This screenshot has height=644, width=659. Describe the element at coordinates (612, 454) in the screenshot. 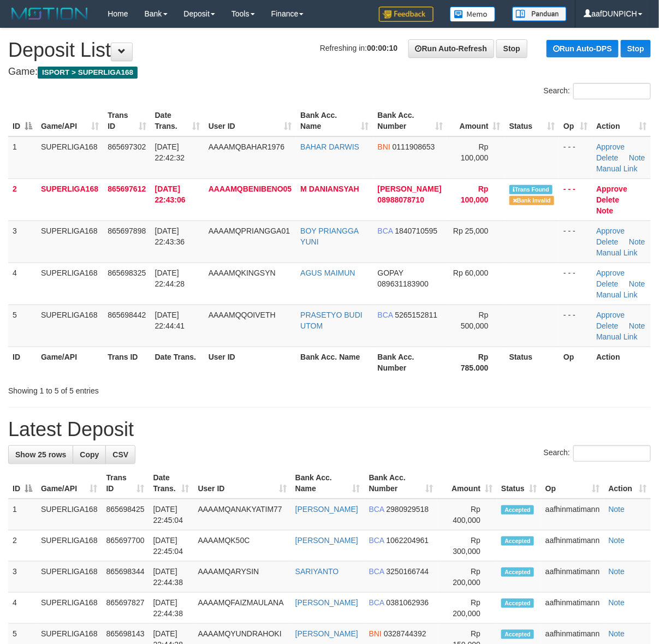

I see `input: Search:` at that location.